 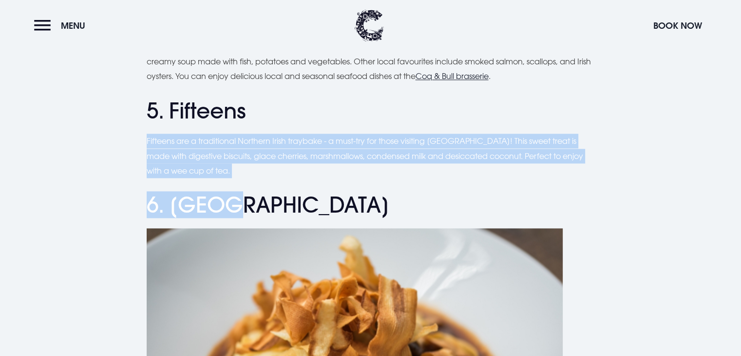 I want to click on span: Menu, so click(x=73, y=25).